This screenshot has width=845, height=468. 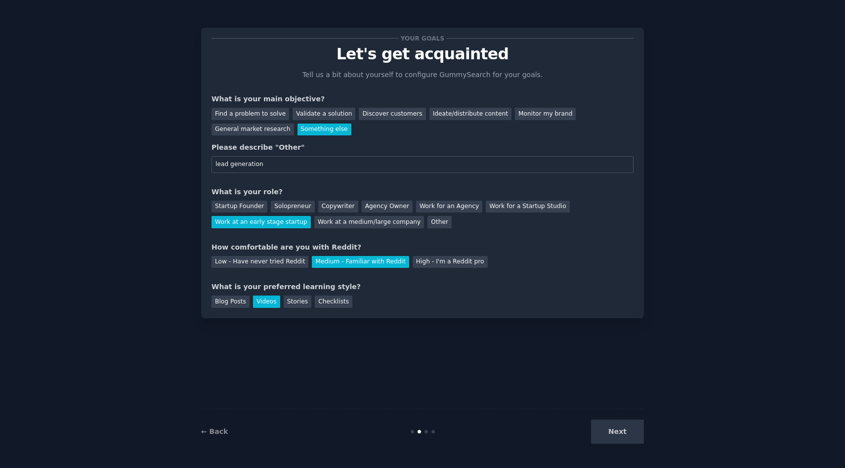 I want to click on div: Work for an Agency, so click(x=449, y=207).